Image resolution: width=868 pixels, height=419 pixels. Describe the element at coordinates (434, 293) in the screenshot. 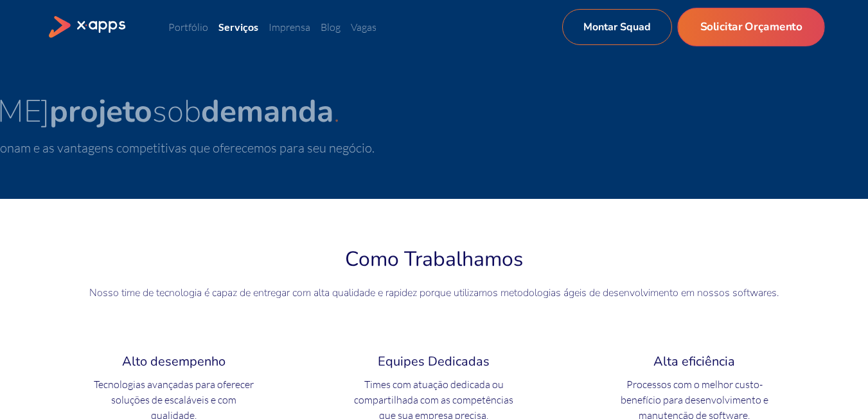

I see `p: Nosso time de tecnologia é capaz de entregar com alta qualidade e rapidez porque utilizamos metod...` at that location.